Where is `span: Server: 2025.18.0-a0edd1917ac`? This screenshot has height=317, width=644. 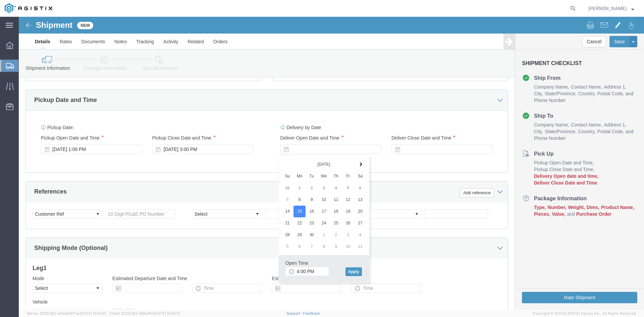
span: Server: 2025.18.0-a0edd1917ac is located at coordinates (67, 313).